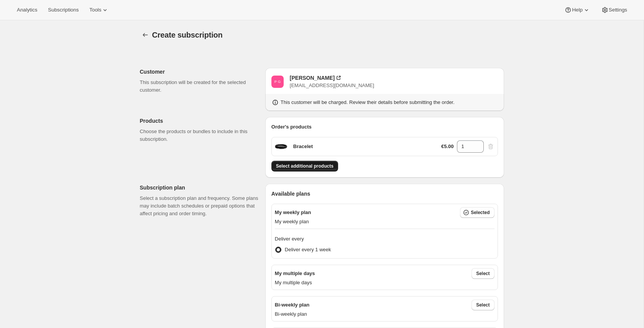 The height and width of the screenshot is (328, 644). What do you see at coordinates (577, 10) in the screenshot?
I see `button: Help` at bounding box center [577, 10].